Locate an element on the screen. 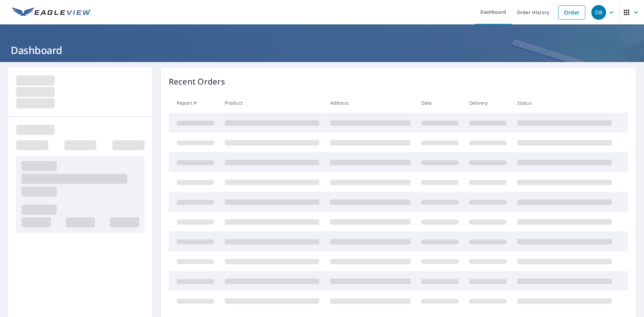 This screenshot has width=644, height=317. p: Recent Orders is located at coordinates (197, 82).